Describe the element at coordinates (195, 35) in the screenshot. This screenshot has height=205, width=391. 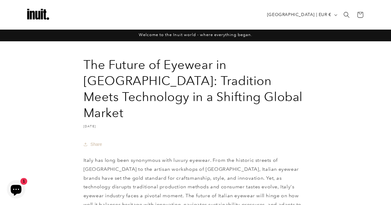
I see `span: Welcome to the Inuit world - where everything began.` at that location.